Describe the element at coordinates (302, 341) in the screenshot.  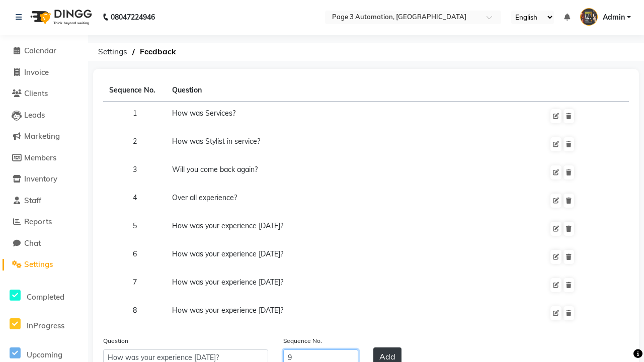
I see `label: Sequence No.` at that location.